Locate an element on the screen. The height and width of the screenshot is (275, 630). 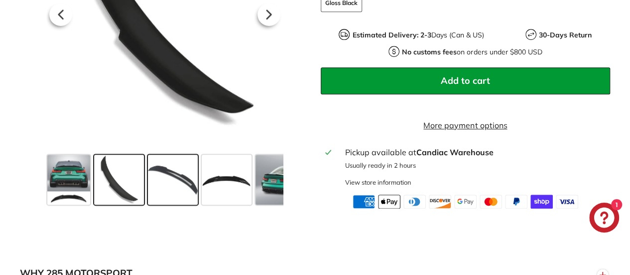
img: diners_club is located at coordinates (415, 201).